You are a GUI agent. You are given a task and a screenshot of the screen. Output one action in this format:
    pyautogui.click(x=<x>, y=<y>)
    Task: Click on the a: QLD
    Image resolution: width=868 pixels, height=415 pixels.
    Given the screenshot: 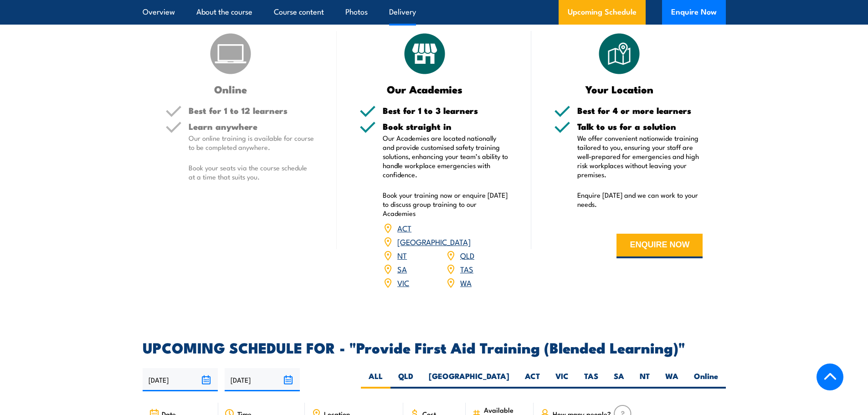 What is the action you would take?
    pyautogui.click(x=467, y=256)
    